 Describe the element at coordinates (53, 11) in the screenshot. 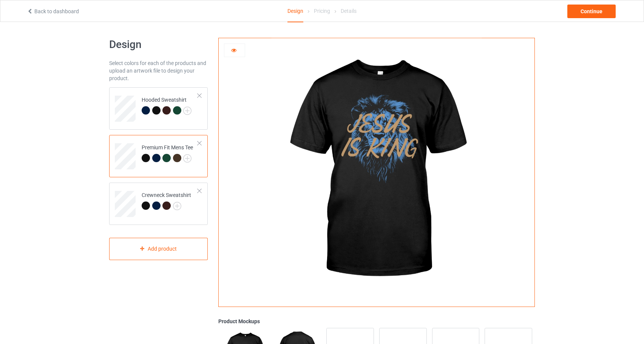

I see `a: Back to dashboard` at that location.